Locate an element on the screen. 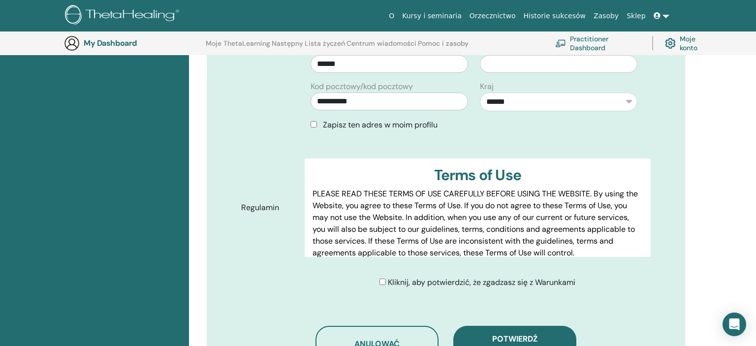 This screenshot has width=756, height=346. span: Zapisz ten adres w moim profilu is located at coordinates (380, 125).